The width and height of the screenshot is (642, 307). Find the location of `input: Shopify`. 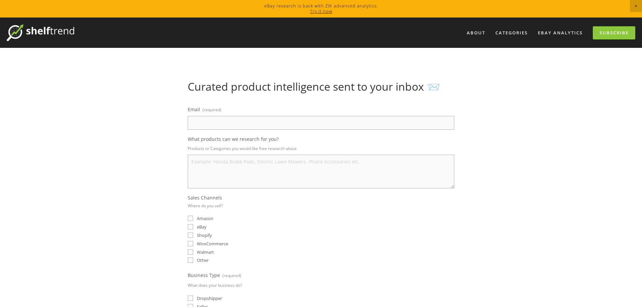

input: Shopify is located at coordinates (190, 235).